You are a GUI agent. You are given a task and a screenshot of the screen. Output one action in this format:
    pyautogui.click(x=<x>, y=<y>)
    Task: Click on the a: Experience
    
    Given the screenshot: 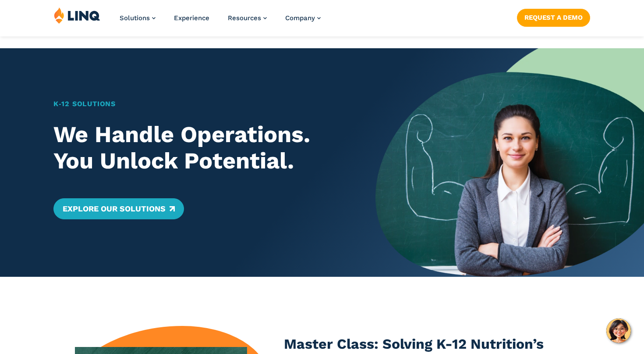 What is the action you would take?
    pyautogui.click(x=191, y=18)
    